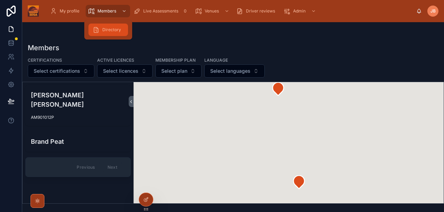 The height and width of the screenshot is (212, 444). Describe the element at coordinates (69, 11) in the screenshot. I see `span: My profile` at that location.